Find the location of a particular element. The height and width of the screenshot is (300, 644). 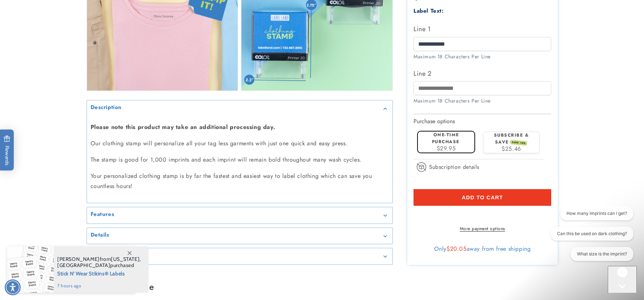

label: Purchase options is located at coordinates (434, 120).